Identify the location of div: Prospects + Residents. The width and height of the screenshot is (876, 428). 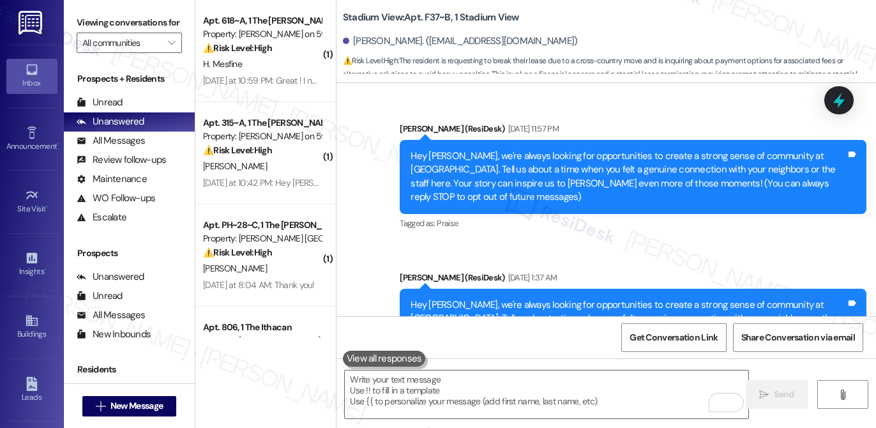
(129, 79).